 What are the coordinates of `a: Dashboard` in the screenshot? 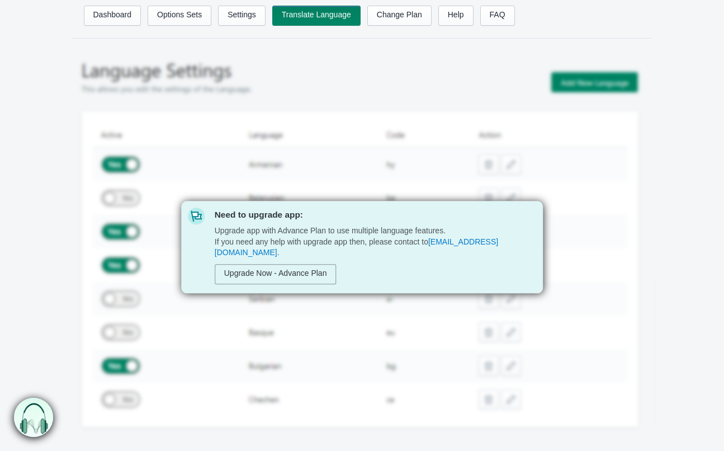 It's located at (112, 16).